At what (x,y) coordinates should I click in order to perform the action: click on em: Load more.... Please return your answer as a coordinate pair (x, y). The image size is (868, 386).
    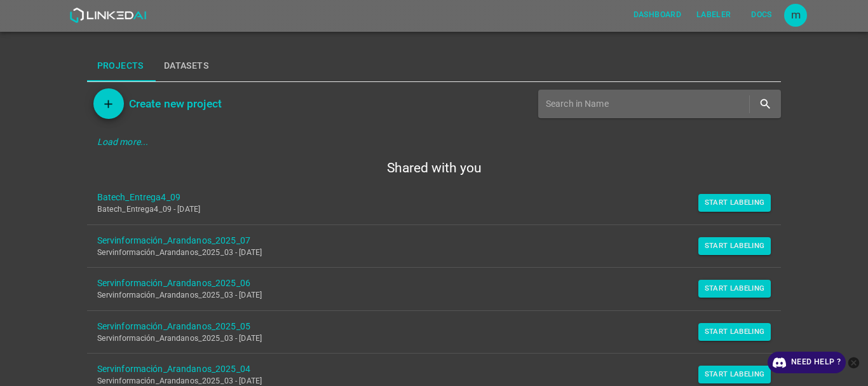
    Looking at the image, I should click on (123, 142).